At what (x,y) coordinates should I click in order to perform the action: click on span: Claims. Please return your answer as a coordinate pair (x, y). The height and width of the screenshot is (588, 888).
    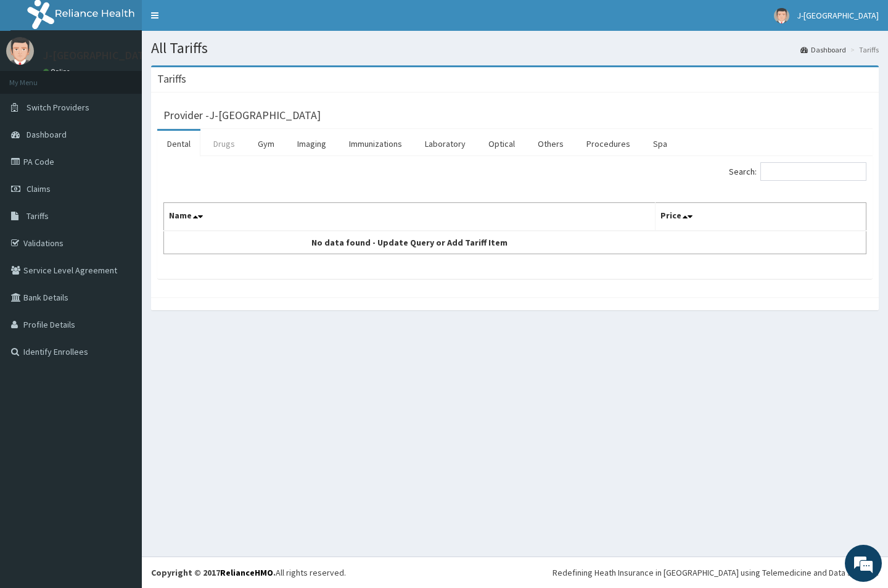
    Looking at the image, I should click on (38, 189).